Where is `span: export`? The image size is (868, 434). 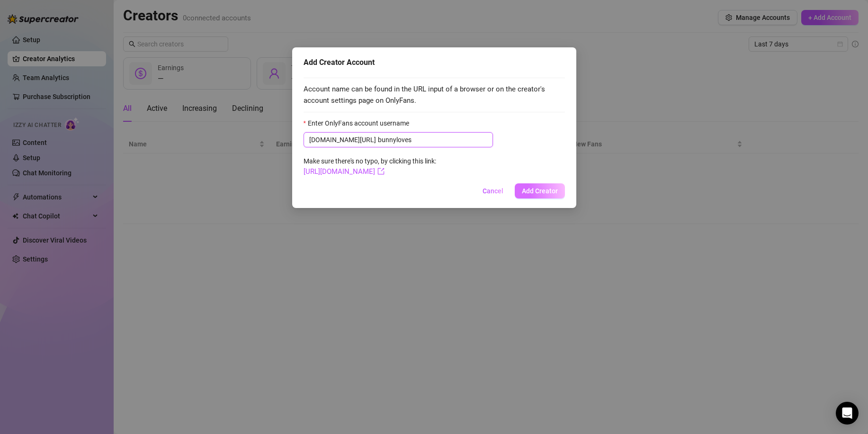 span: export is located at coordinates (381, 171).